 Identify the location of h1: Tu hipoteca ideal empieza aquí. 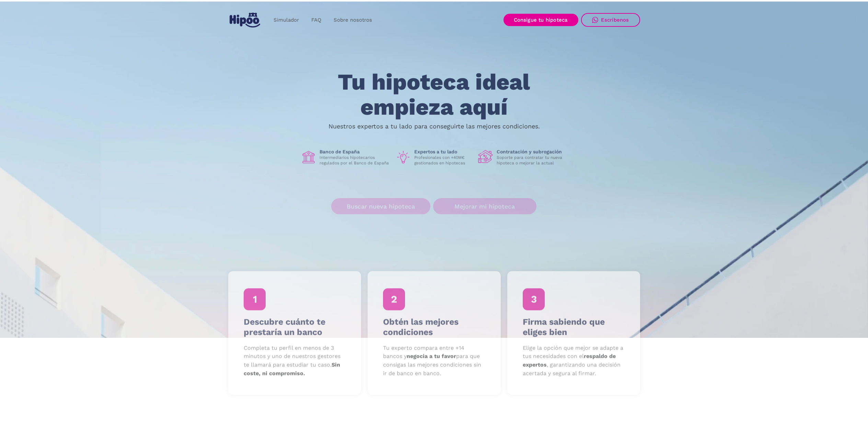
(434, 94).